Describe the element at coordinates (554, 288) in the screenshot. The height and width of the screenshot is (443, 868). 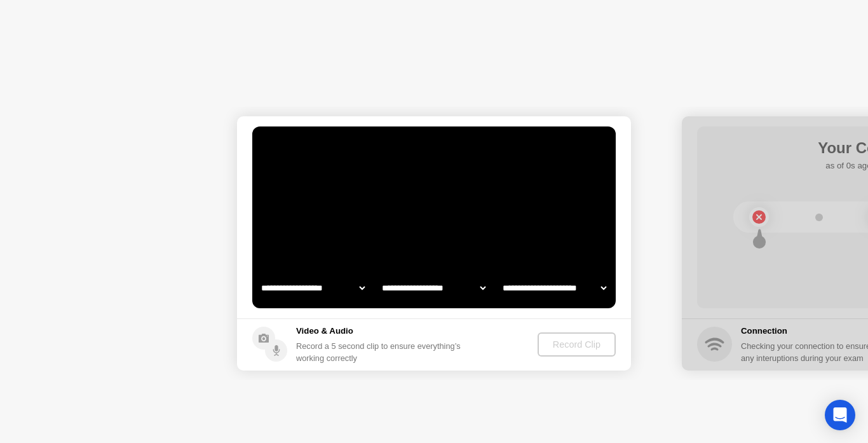
I see `select: Available microphones` at that location.